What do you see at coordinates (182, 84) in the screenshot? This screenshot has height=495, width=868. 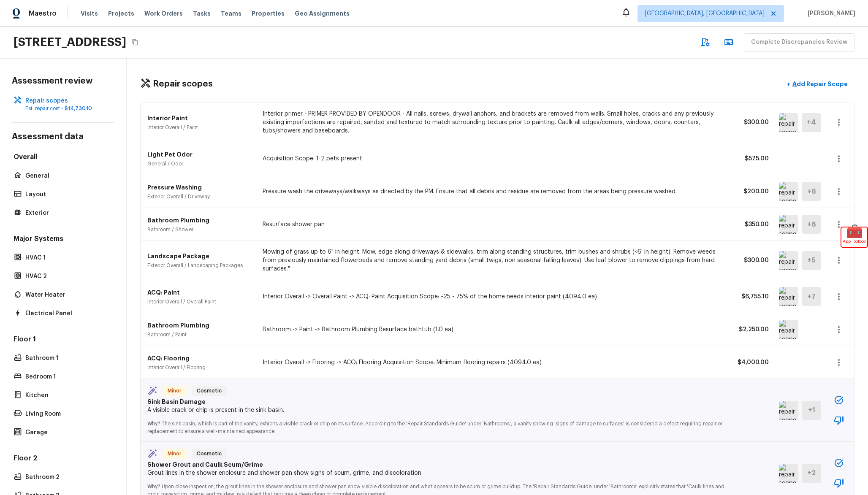 I see `h4: Repair scopes` at bounding box center [182, 84].